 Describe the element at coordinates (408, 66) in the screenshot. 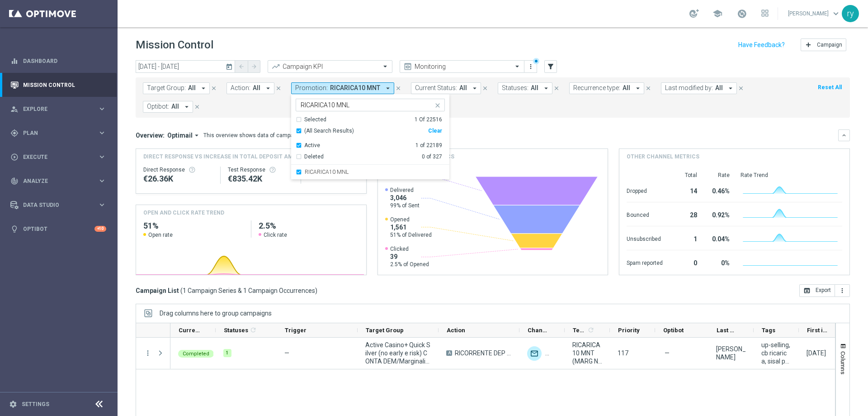

I see `i: preview` at that location.